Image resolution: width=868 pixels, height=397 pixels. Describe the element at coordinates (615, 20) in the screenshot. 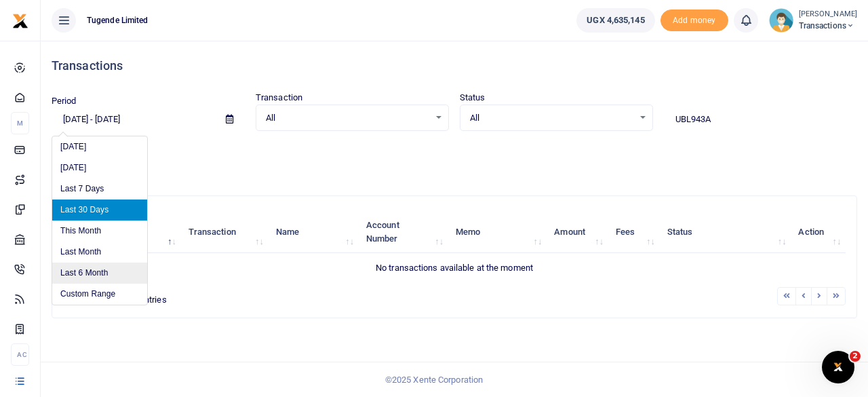

I see `li: Wallet ballance` at that location.